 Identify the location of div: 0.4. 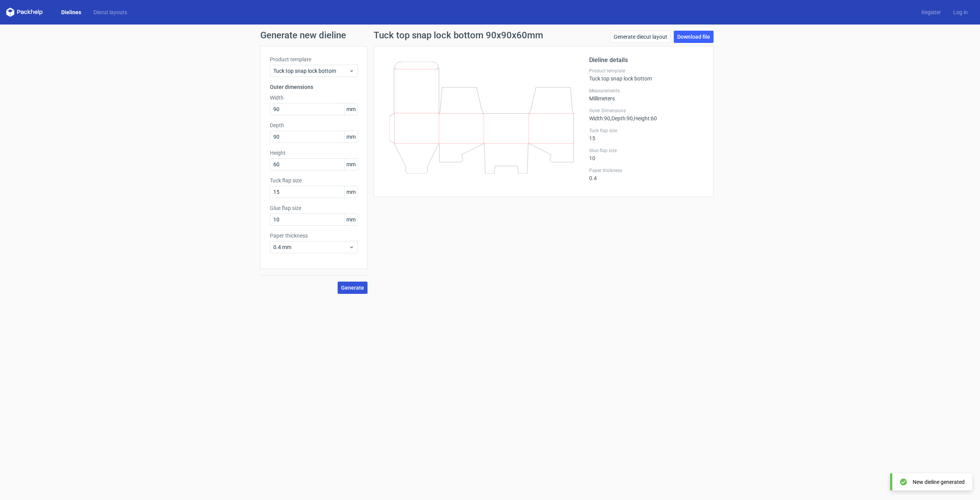
(646, 174).